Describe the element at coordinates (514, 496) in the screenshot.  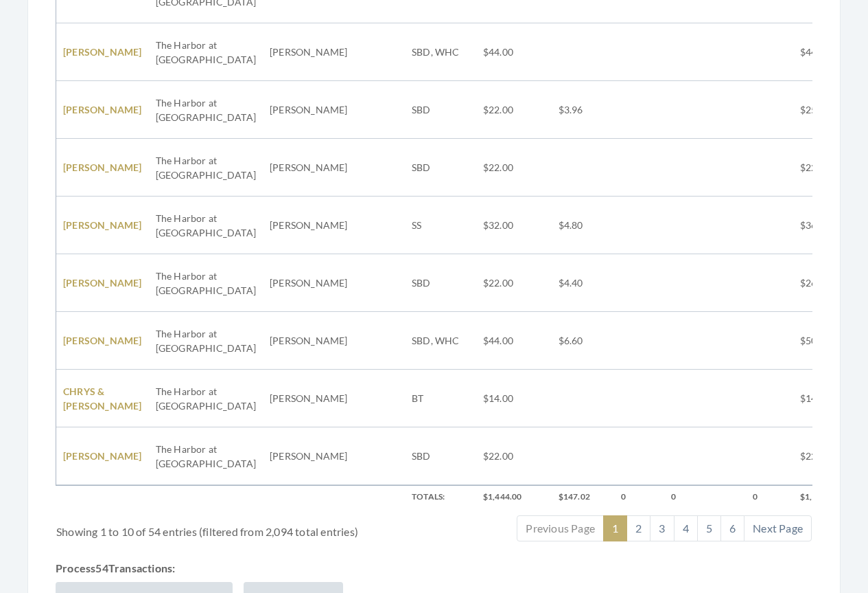
I see `th: $1,444.00` at that location.